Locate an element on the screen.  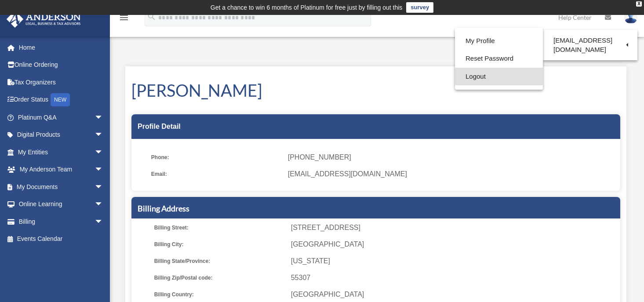
span: Email: is located at coordinates (216, 175).